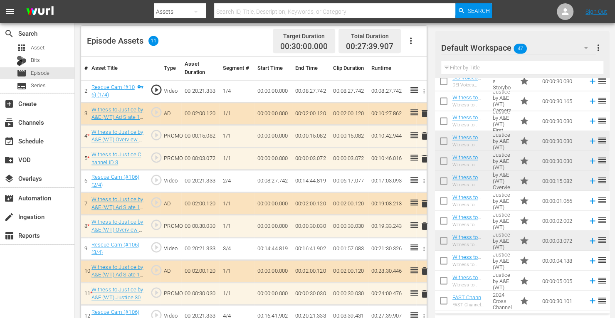 This screenshot has height=318, width=615. Describe the element at coordinates (466, 110) in the screenshot. I see `a: Witness to Justice by A&E (WT) Camera Capture 30` at that location.